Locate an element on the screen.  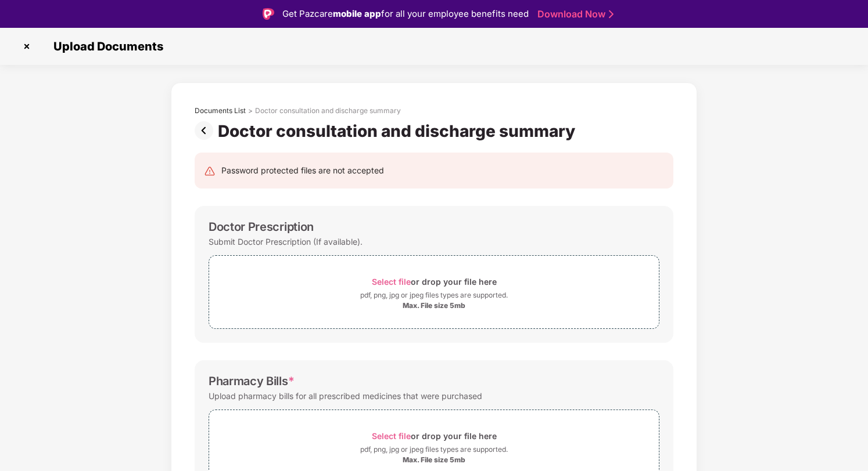
img: Logo is located at coordinates (268, 14).